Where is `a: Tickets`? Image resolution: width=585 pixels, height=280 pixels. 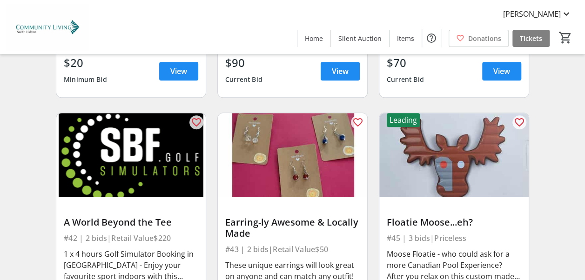 a: Tickets is located at coordinates (531, 38).